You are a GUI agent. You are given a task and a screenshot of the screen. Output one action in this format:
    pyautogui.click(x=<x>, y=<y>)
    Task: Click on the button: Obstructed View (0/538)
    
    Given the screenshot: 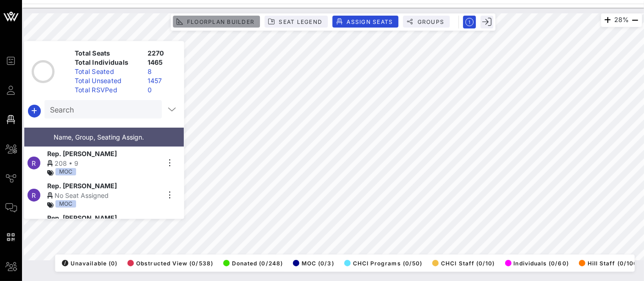 What is the action you would take?
    pyautogui.click(x=169, y=263)
    